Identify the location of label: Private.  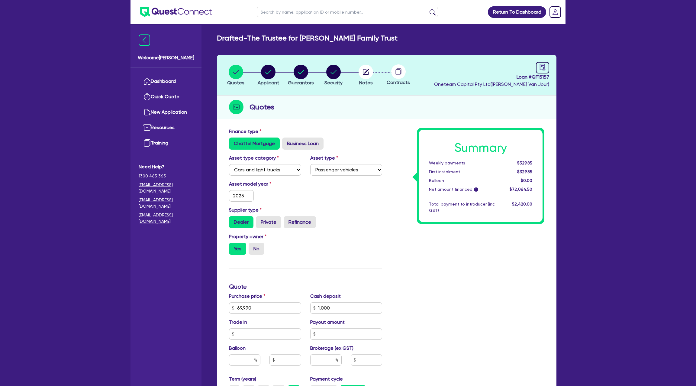
(268, 222).